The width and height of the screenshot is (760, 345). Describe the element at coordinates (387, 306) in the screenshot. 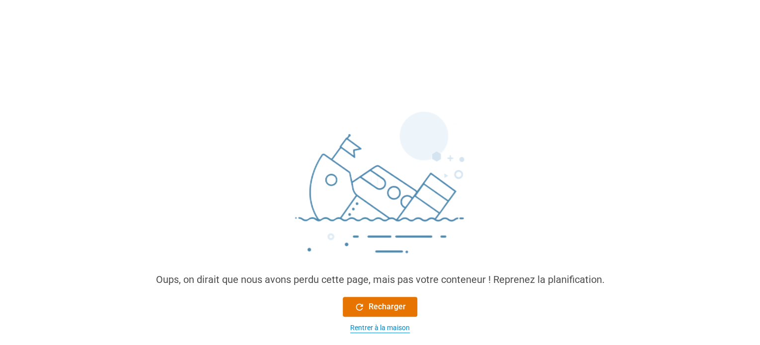

I see `font: Recharger` at that location.